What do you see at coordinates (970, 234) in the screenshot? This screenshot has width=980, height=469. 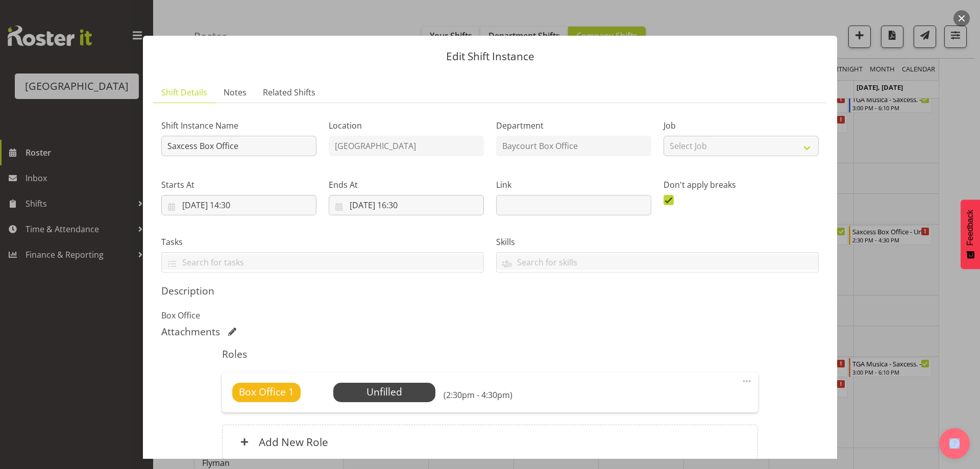 I see `button: Feedback - Show survey` at bounding box center [970, 234].